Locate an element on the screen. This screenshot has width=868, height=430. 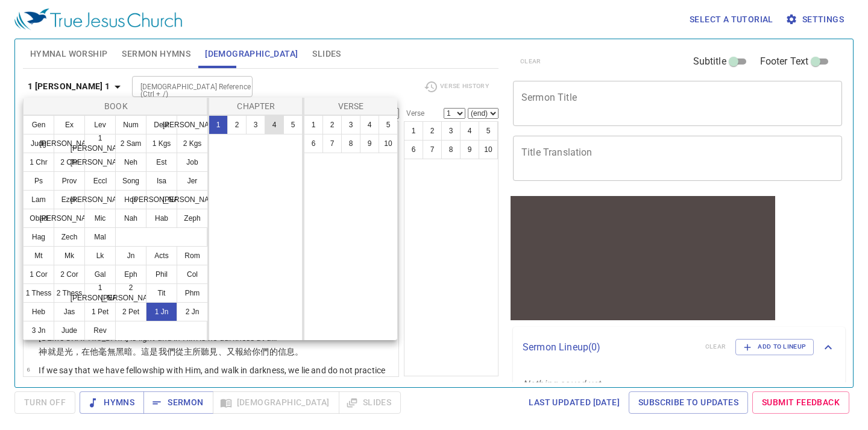
button: 2 Kgs is located at coordinates (193, 143).